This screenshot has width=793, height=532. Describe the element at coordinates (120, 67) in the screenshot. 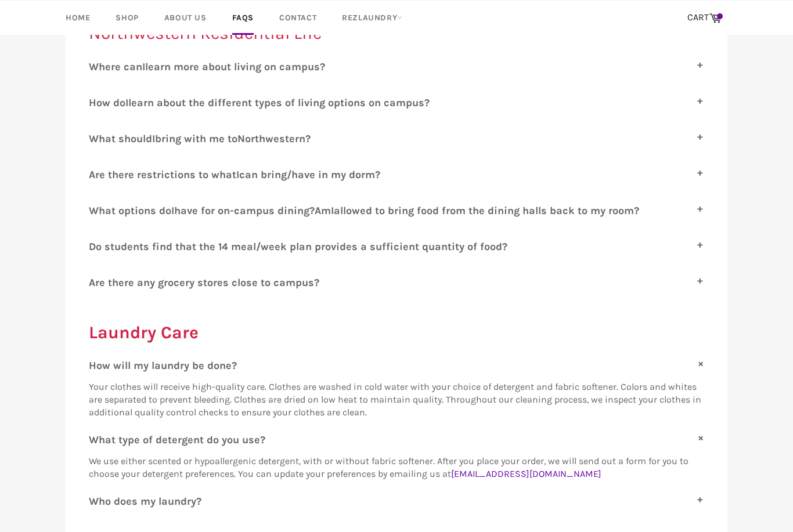

I see `span: here can` at that location.